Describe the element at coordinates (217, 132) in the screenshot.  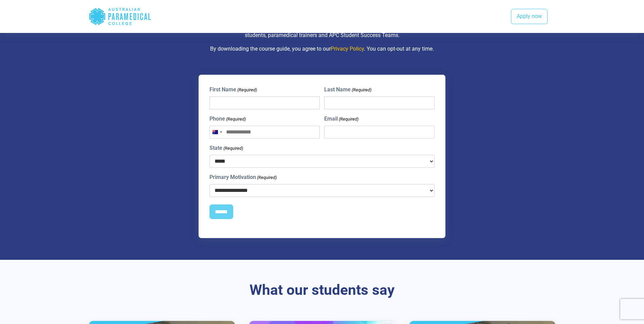
I see `button: Selected country` at that location.